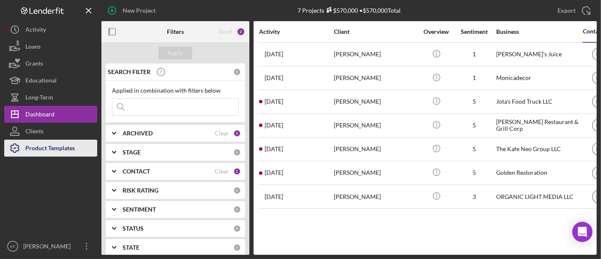 The width and height of the screenshot is (601, 259). Describe the element at coordinates (474, 196) in the screenshot. I see `div: 3` at that location.